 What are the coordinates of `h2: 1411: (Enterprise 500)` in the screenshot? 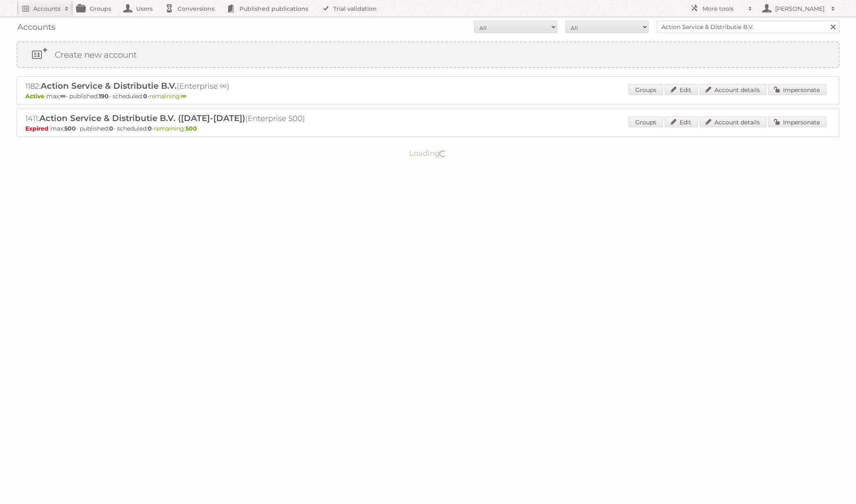 It's located at (170, 119).